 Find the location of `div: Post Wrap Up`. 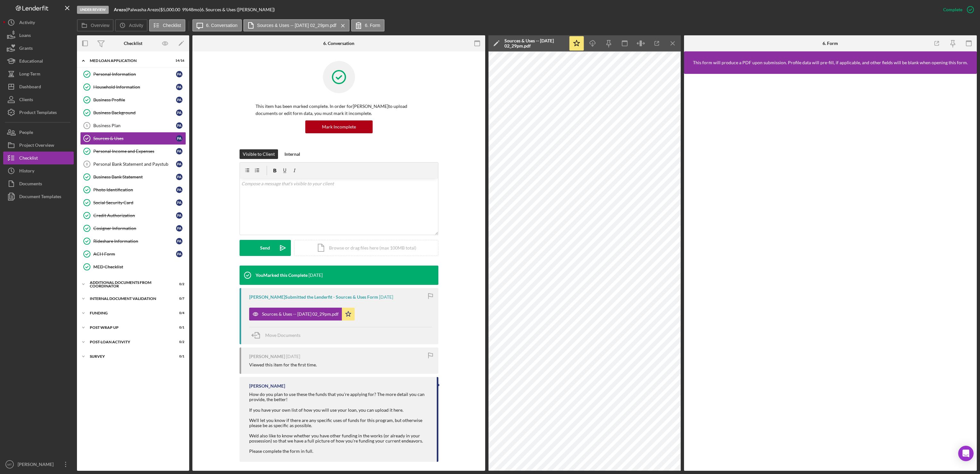

div: Post Wrap Up is located at coordinates (129, 328).